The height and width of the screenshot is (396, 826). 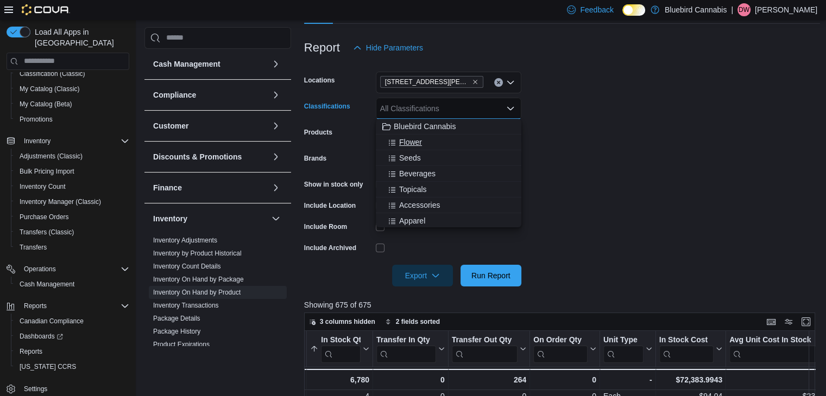 What do you see at coordinates (417, 322) in the screenshot?
I see `span: 2 fields sorted` at bounding box center [417, 322].